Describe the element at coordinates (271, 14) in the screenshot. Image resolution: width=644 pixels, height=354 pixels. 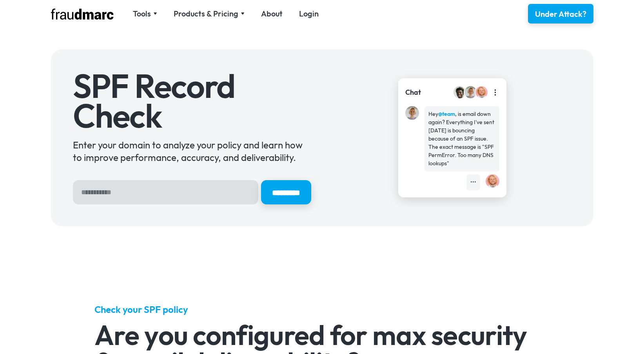
I see `a: About` at that location.